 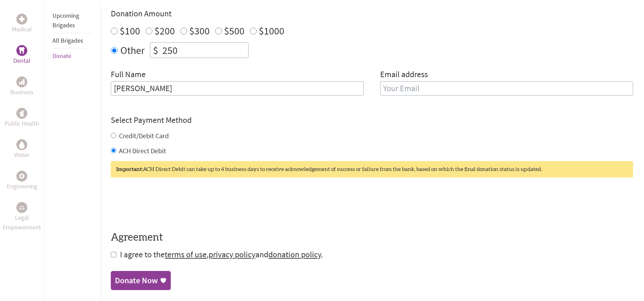 What do you see at coordinates (22, 50) in the screenshot?
I see `img: Dental` at bounding box center [22, 50].